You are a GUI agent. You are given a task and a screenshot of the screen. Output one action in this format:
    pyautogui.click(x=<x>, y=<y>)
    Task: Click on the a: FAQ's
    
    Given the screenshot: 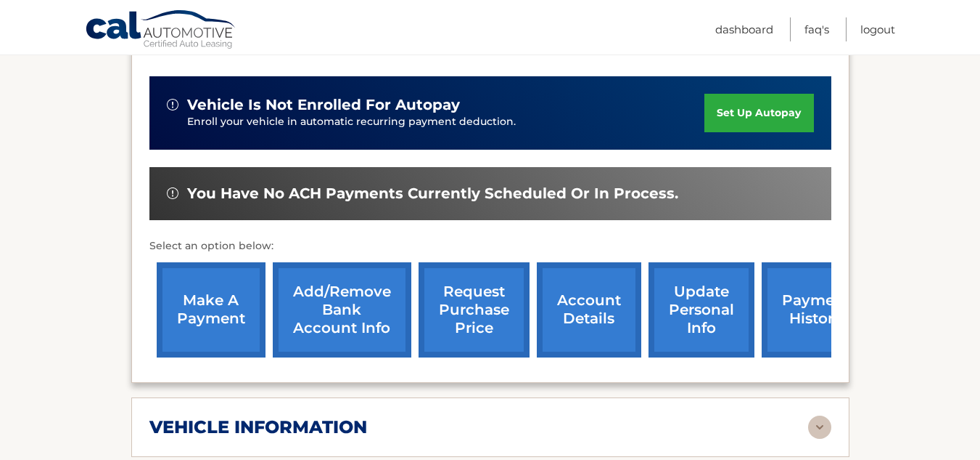 What is the action you would take?
    pyautogui.click(x=817, y=29)
    